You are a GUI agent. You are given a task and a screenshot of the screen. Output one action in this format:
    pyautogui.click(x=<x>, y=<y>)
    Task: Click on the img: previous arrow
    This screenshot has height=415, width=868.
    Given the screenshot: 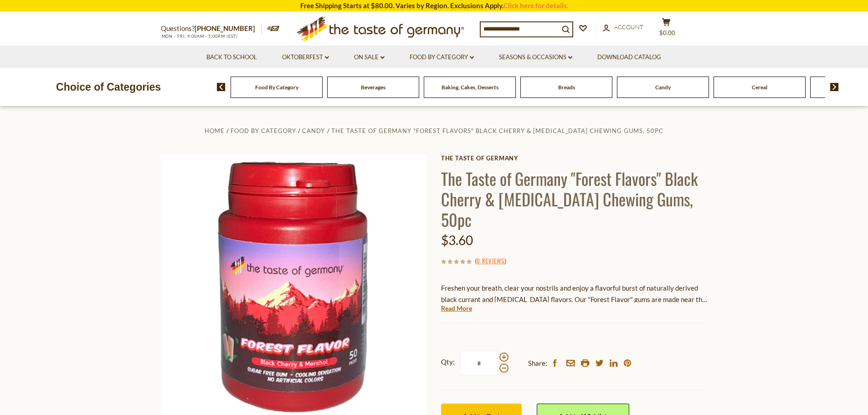 What is the action you would take?
    pyautogui.click(x=221, y=87)
    